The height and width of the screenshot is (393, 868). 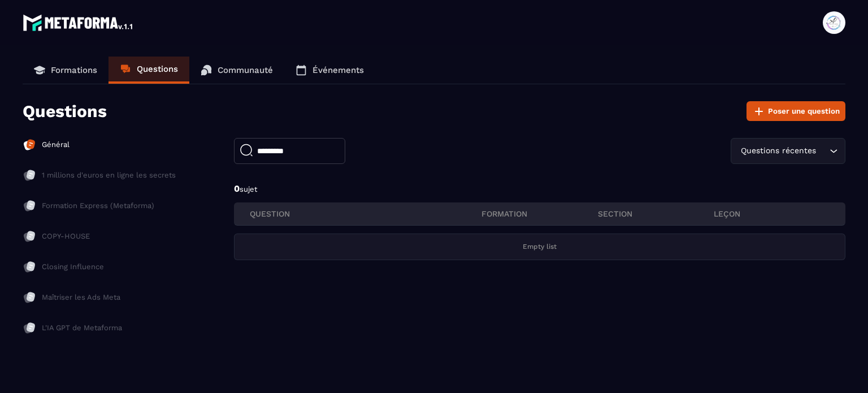 What do you see at coordinates (237, 70) in the screenshot?
I see `a: Communauté` at bounding box center [237, 70].